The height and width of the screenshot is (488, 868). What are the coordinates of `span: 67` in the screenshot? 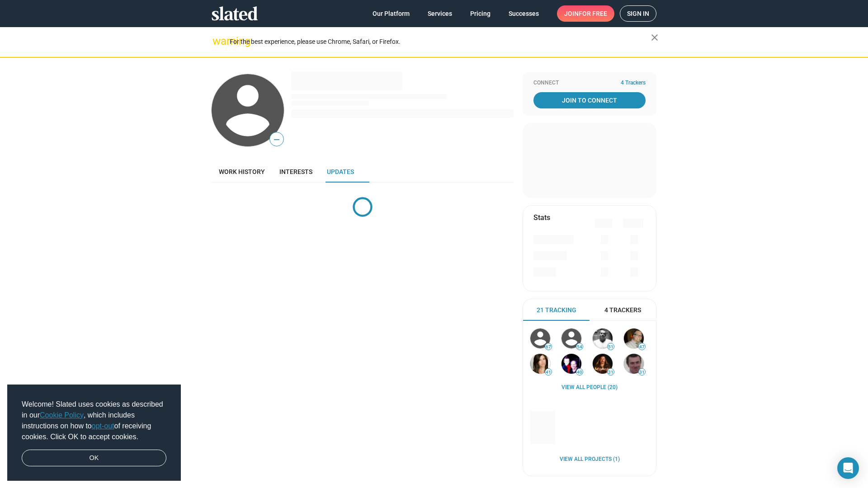 It's located at (548, 347).